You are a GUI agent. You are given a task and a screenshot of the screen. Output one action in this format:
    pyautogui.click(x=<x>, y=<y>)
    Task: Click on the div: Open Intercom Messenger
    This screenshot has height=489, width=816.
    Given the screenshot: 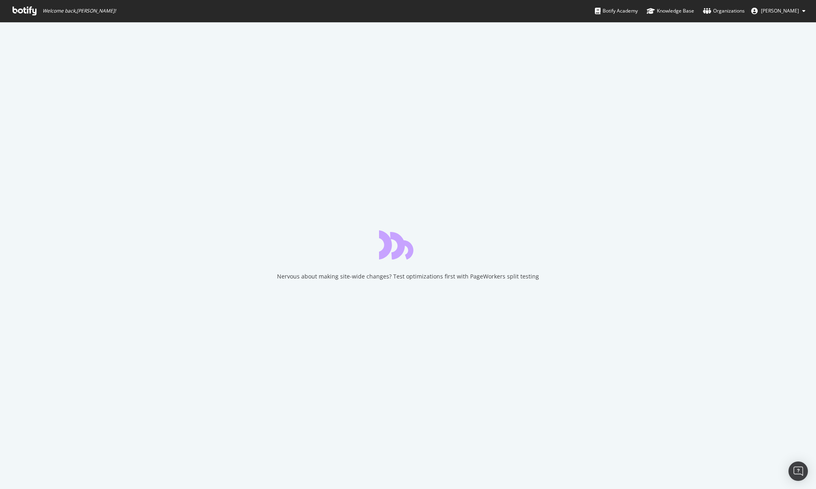 What is the action you would take?
    pyautogui.click(x=799, y=472)
    